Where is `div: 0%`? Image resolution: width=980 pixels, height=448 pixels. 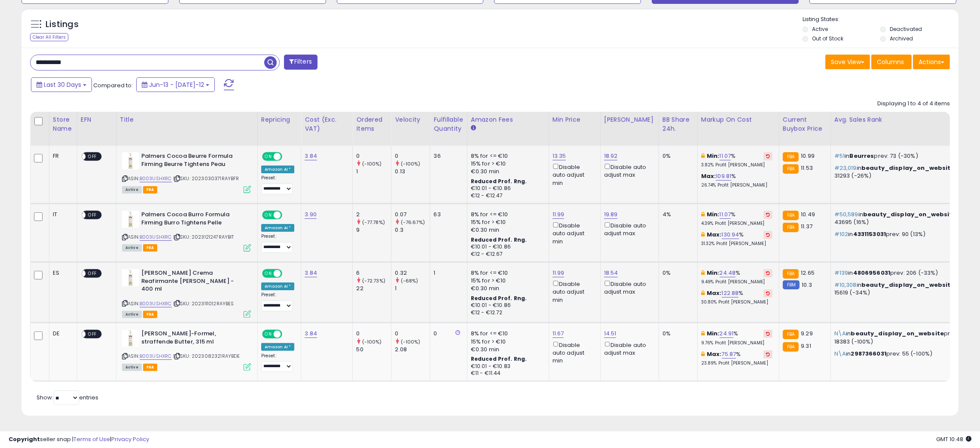
div: 0% is located at coordinates (676, 273).